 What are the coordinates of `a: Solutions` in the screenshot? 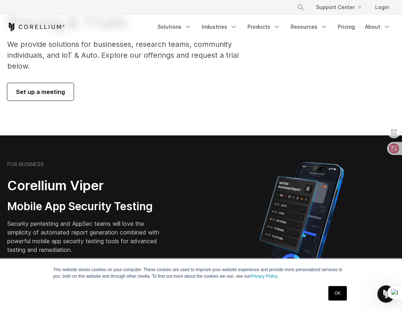 It's located at (174, 27).